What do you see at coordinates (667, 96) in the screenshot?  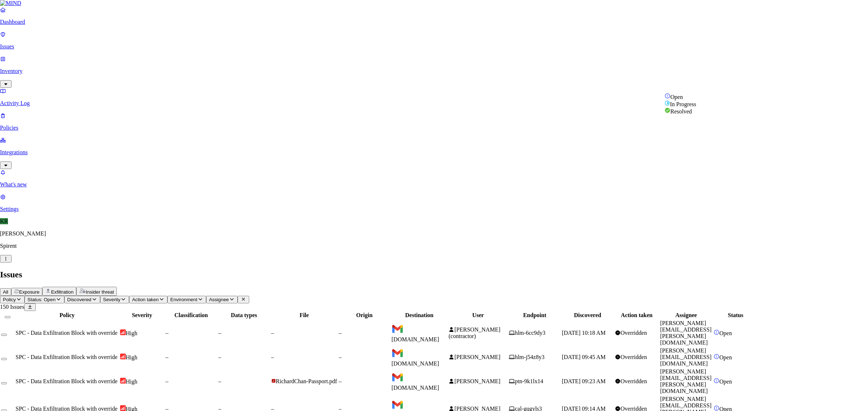 I see `img: status-open` at bounding box center [667, 96].